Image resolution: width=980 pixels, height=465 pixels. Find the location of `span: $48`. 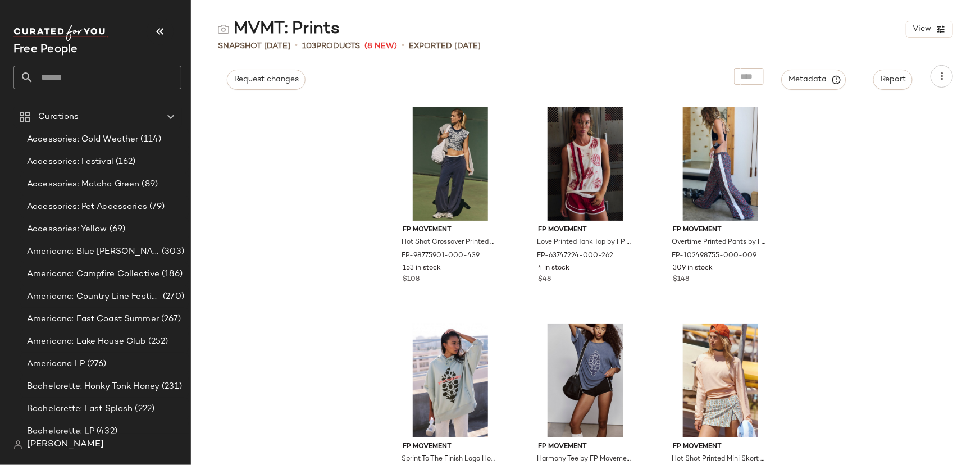

span: $48 is located at coordinates (544, 279).